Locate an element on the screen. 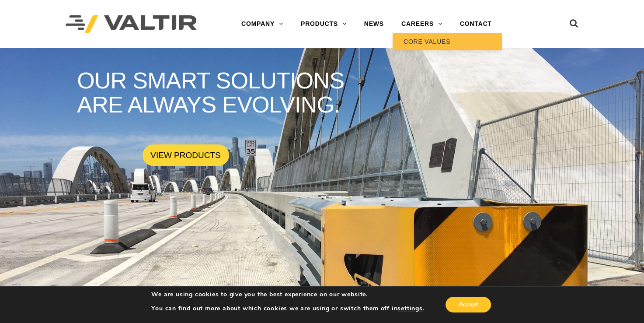  a: NEWS is located at coordinates (374, 24).